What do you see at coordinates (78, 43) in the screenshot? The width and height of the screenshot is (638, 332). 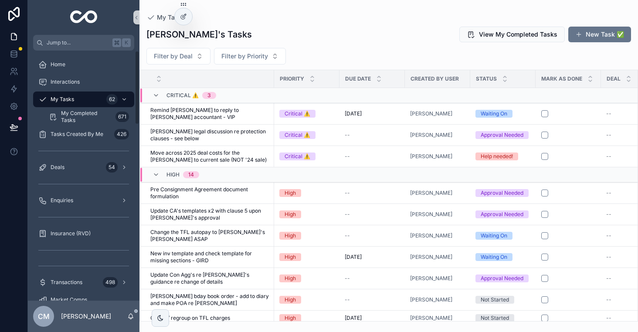 I see `span: Jump to...` at bounding box center [78, 43].